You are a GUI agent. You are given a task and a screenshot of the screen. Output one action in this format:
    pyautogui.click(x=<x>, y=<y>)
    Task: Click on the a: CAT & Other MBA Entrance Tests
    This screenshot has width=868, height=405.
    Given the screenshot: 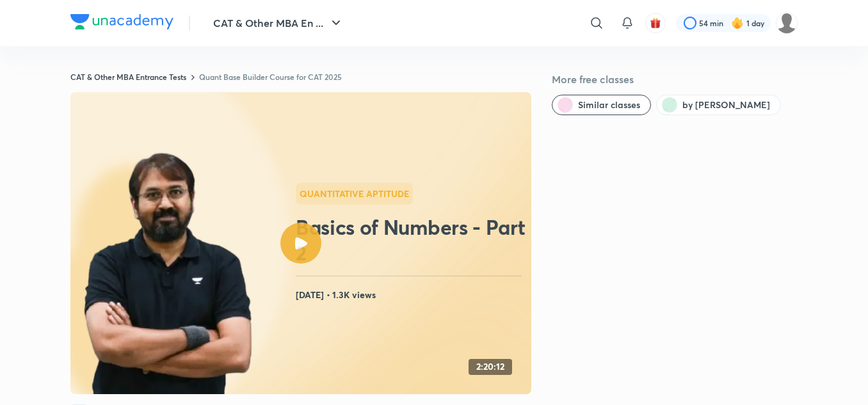 What is the action you would take?
    pyautogui.click(x=128, y=77)
    